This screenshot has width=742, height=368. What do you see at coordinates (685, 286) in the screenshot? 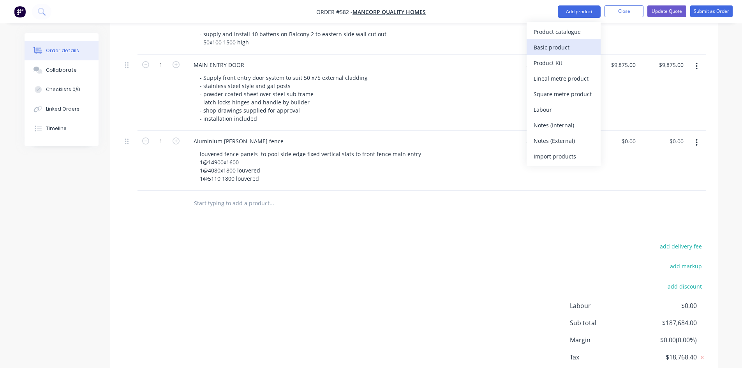
I see `button: add discount` at bounding box center [685, 286].